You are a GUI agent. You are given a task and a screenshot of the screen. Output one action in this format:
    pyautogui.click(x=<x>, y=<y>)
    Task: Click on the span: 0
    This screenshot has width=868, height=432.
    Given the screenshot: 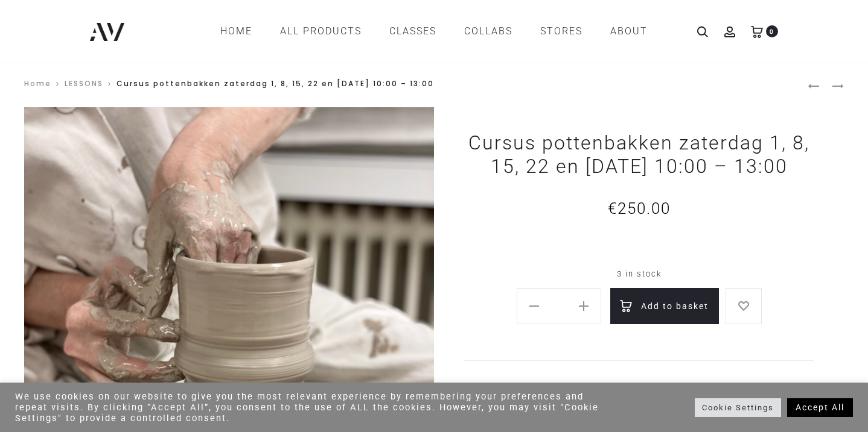 What is the action you would take?
    pyautogui.click(x=772, y=31)
    